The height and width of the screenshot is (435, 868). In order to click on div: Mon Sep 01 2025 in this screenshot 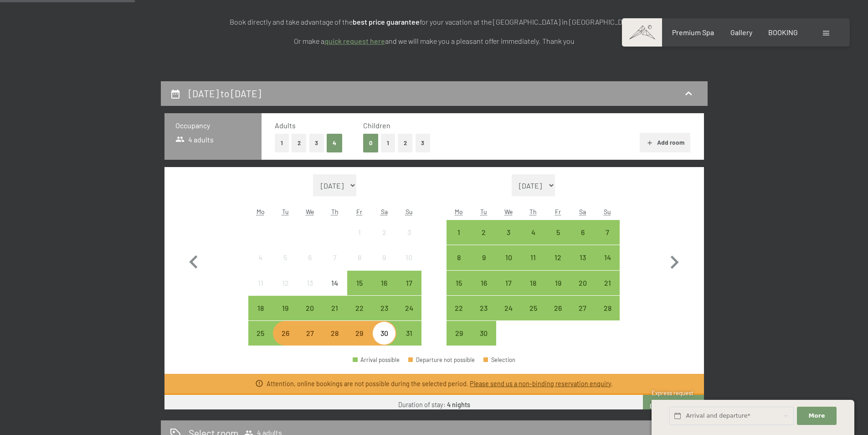, I will do `click(459, 232)`.